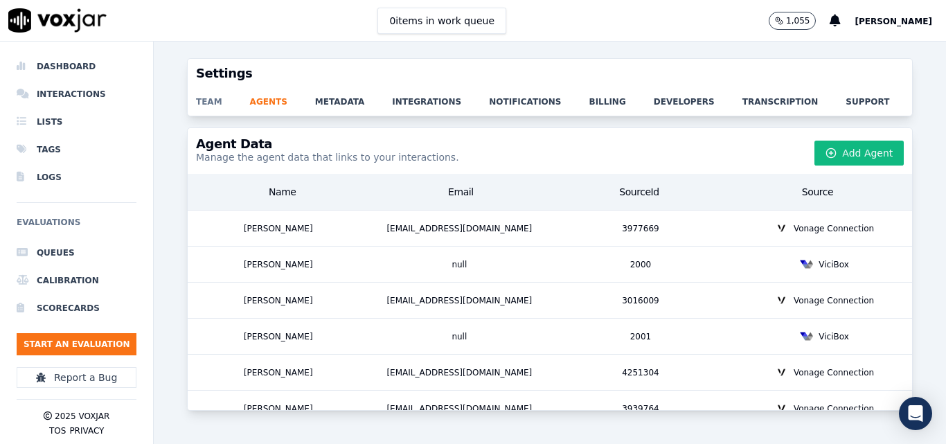  Describe the element at coordinates (282, 192) in the screenshot. I see `div: Name` at that location.